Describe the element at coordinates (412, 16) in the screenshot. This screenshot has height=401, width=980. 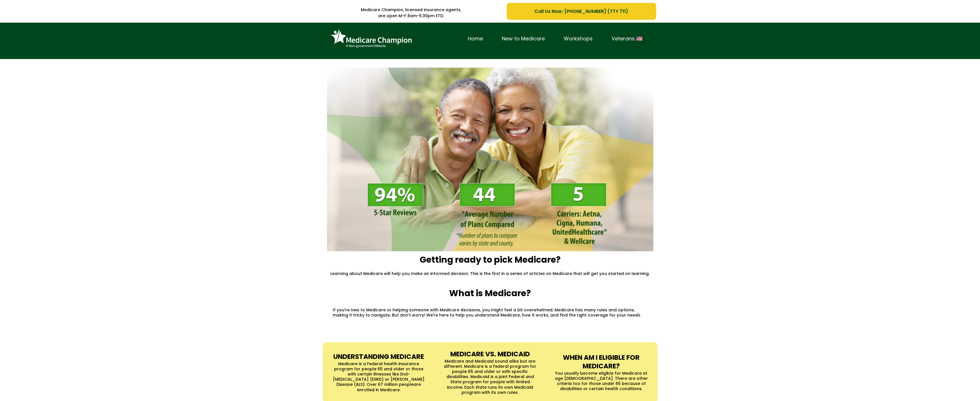
I see `p: are open M-F 8am-5:30pm ETD.` at that location.